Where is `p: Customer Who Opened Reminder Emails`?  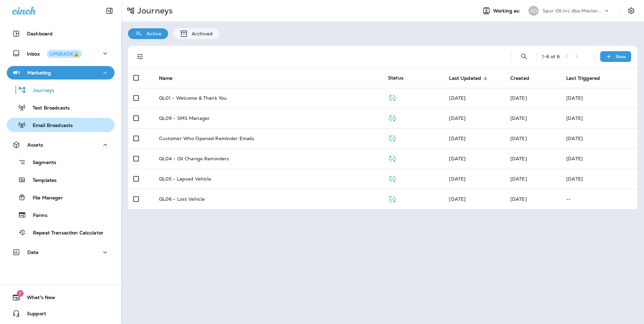 p: Customer Who Opened Reminder Emails is located at coordinates (207, 138).